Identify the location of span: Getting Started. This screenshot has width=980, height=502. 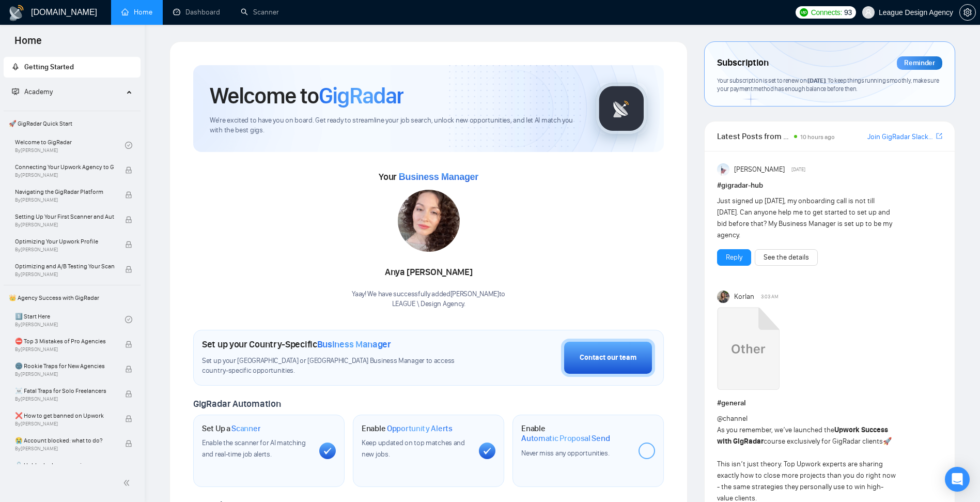
(49, 66).